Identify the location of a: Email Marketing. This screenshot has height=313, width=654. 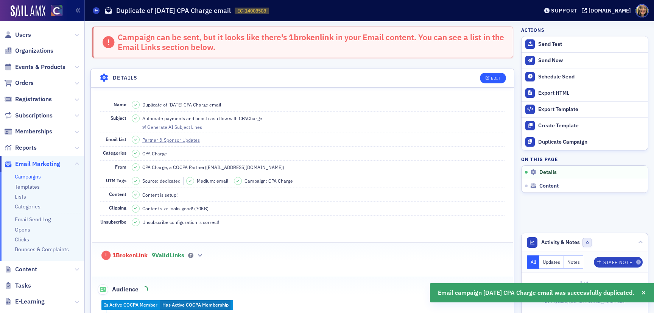
(32, 164).